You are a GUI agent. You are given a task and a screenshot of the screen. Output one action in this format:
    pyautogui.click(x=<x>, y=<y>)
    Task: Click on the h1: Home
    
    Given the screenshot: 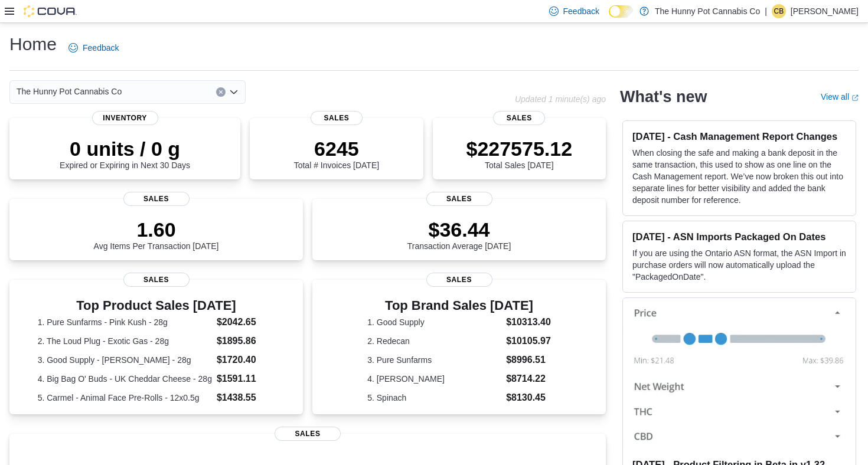 What is the action you would take?
    pyautogui.click(x=33, y=44)
    